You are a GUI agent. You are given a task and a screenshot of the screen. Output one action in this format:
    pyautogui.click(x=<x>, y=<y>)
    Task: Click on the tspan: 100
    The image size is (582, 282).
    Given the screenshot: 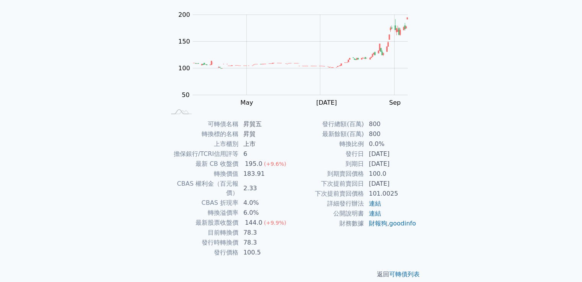 What is the action you would take?
    pyautogui.click(x=184, y=68)
    